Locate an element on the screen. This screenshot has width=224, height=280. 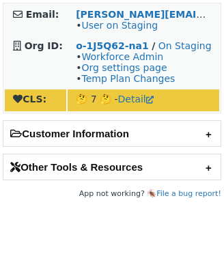
a: o-1J5Q62-na1 is located at coordinates (112, 46).